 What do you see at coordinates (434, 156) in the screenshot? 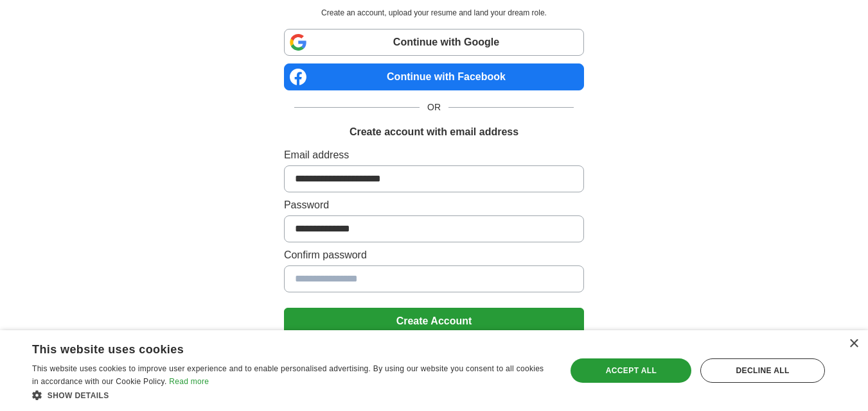
I see `label: Email address` at bounding box center [434, 156].